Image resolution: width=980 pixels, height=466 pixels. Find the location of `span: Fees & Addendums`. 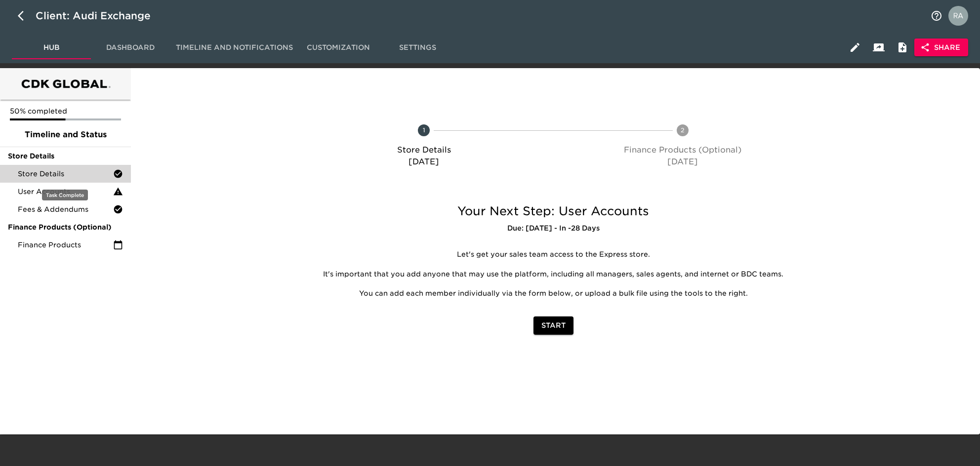

span: Fees & Addendums is located at coordinates (65, 209).